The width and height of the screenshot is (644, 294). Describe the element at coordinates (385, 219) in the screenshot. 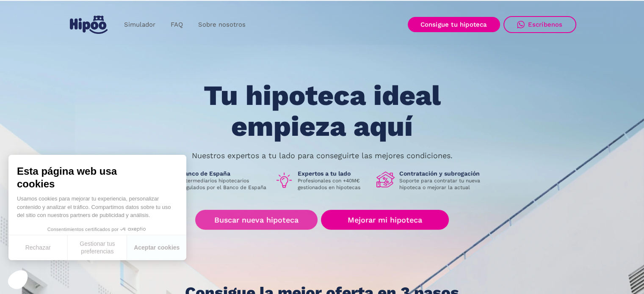

I see `a: Mejorar mi hipoteca` at that location.